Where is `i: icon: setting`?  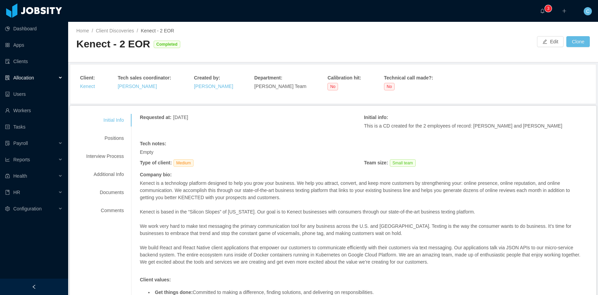
i: icon: setting is located at coordinates (8, 209).